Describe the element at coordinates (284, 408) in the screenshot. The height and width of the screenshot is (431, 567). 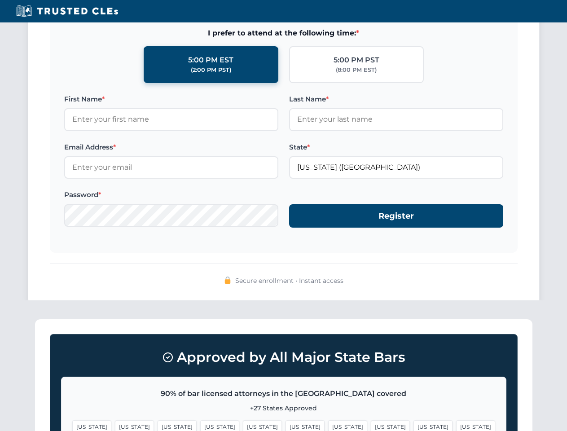
I see `p: +27 States Approved` at that location.